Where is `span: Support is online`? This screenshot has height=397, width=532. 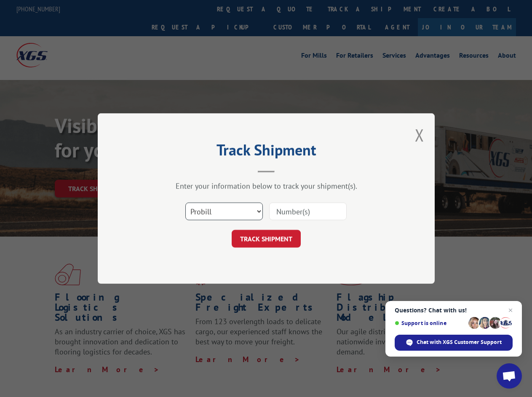
span: Support is online is located at coordinates (430, 323).